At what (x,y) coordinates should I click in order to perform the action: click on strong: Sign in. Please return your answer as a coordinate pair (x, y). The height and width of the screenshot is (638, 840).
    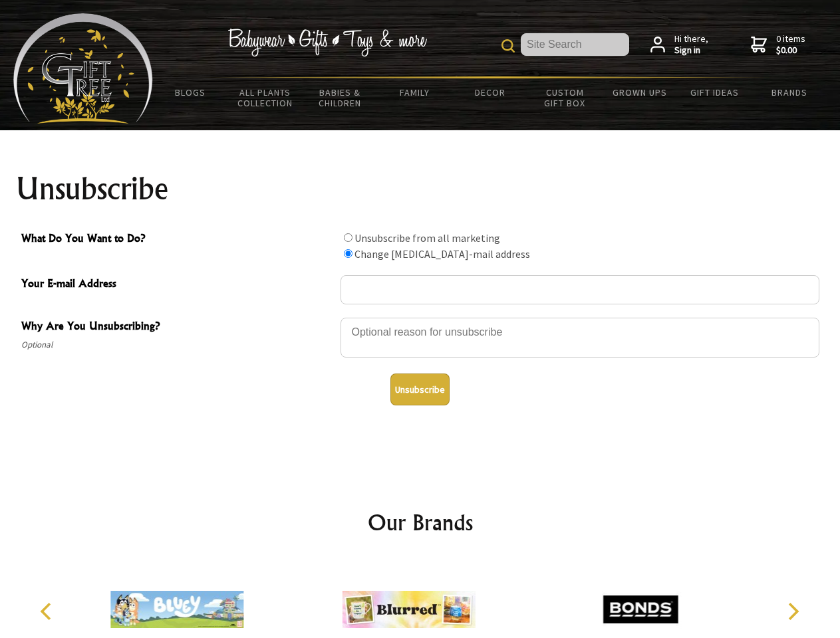
    Looking at the image, I should click on (691, 50).